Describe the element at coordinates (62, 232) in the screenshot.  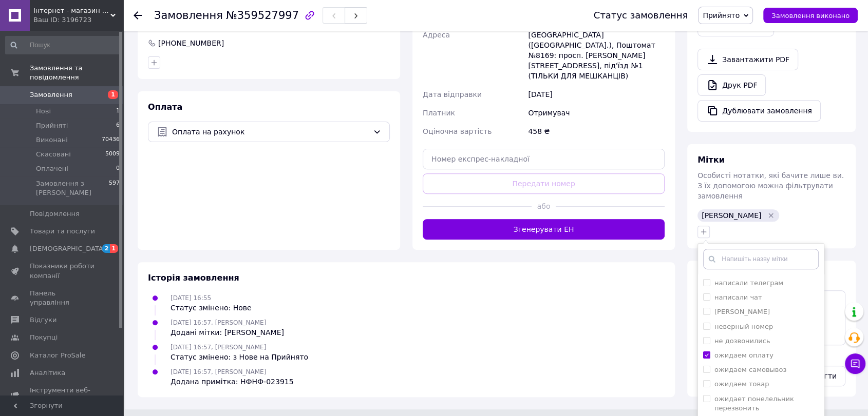
I see `span: Товари та послуги` at that location.